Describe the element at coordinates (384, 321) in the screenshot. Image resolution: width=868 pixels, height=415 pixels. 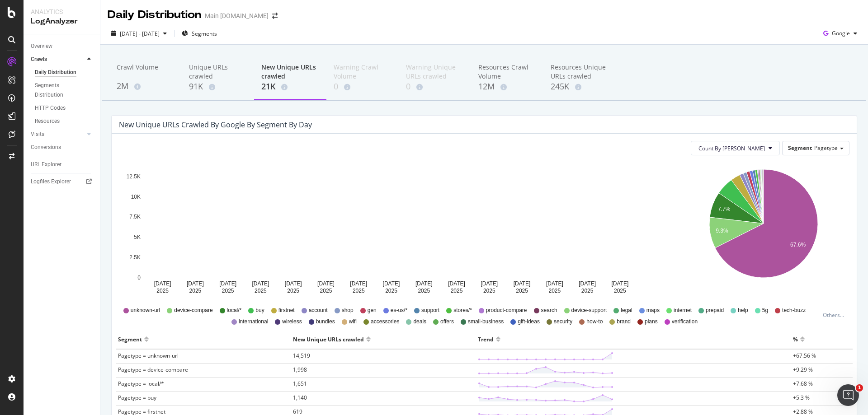
I see `span: accessories` at that location.